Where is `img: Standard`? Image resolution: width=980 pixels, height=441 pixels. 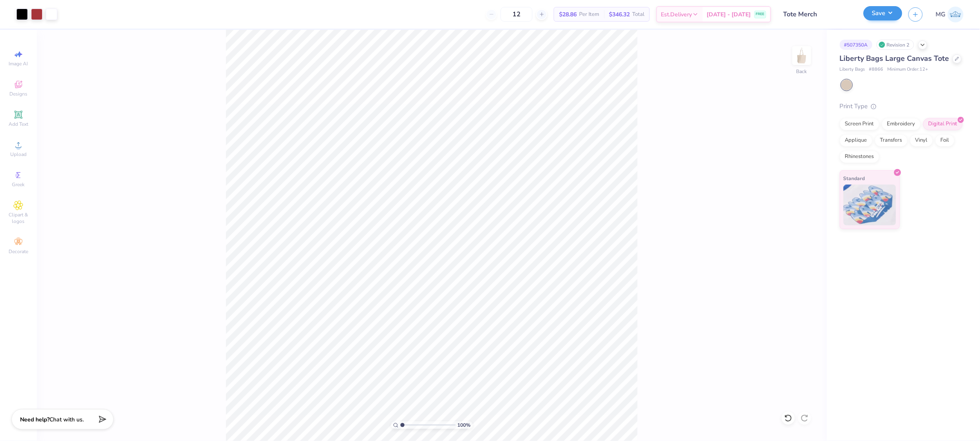
img: Standard is located at coordinates (869, 205).